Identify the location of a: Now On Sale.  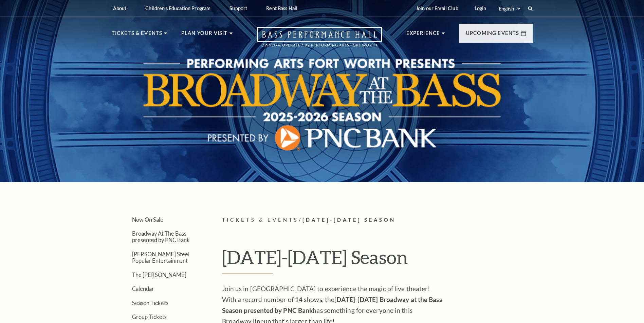
(148, 220).